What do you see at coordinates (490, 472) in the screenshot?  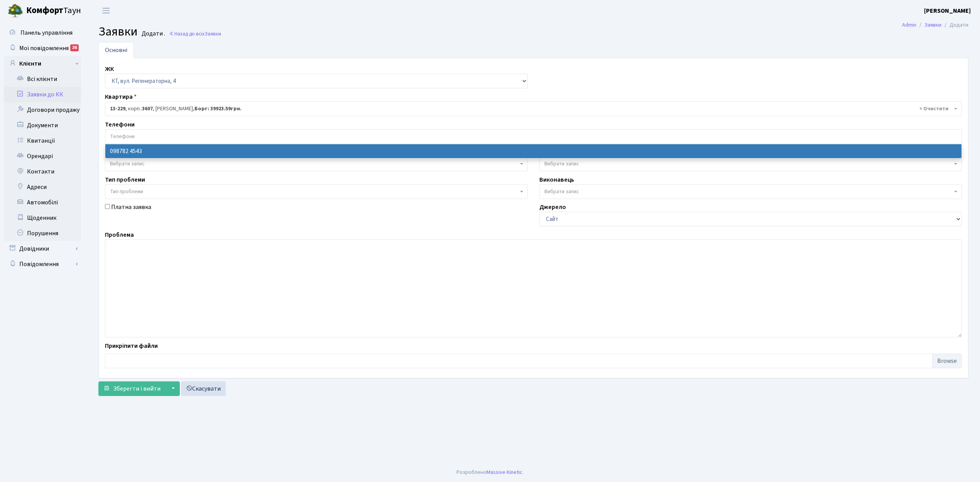 I see `div: Розроблено .` at bounding box center [490, 472].